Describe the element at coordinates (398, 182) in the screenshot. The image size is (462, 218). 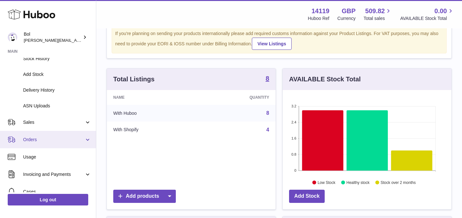
I see `text: Stock over 2 months` at that location.